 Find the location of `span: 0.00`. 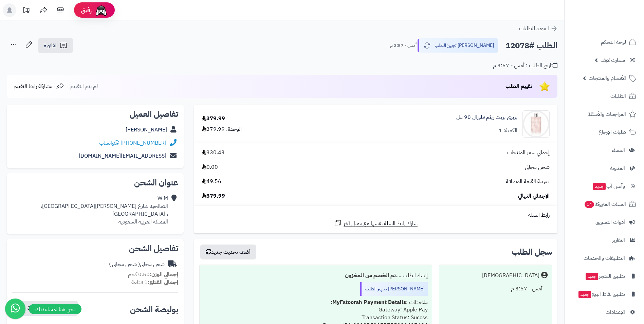

span: 0.00 is located at coordinates (210, 167).